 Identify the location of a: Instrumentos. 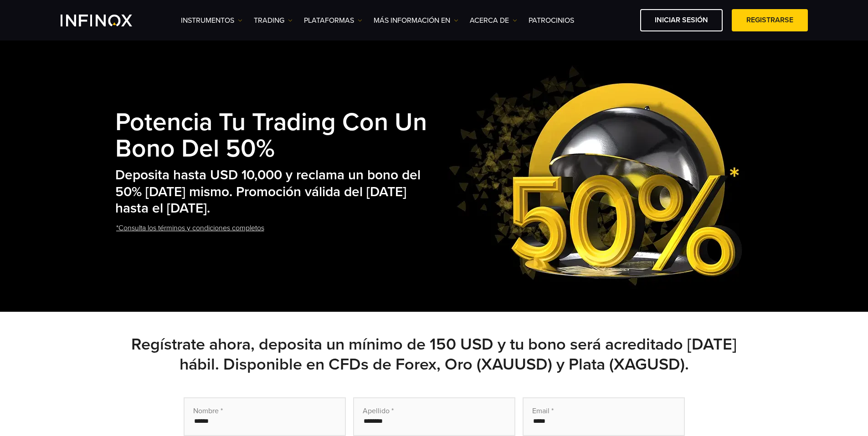
(212, 21).